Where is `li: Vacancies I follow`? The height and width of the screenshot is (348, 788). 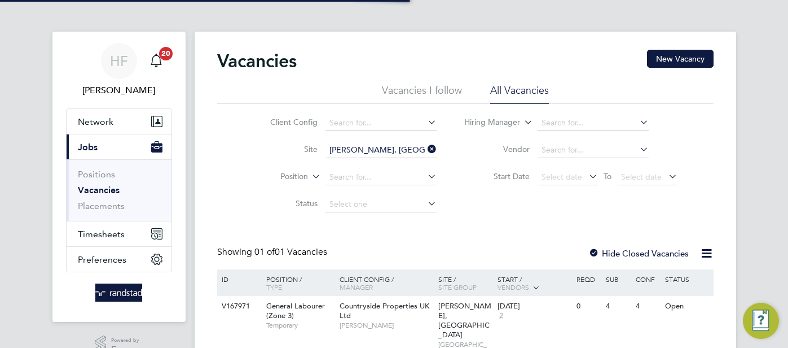
li: Vacancies I follow is located at coordinates (422, 94).